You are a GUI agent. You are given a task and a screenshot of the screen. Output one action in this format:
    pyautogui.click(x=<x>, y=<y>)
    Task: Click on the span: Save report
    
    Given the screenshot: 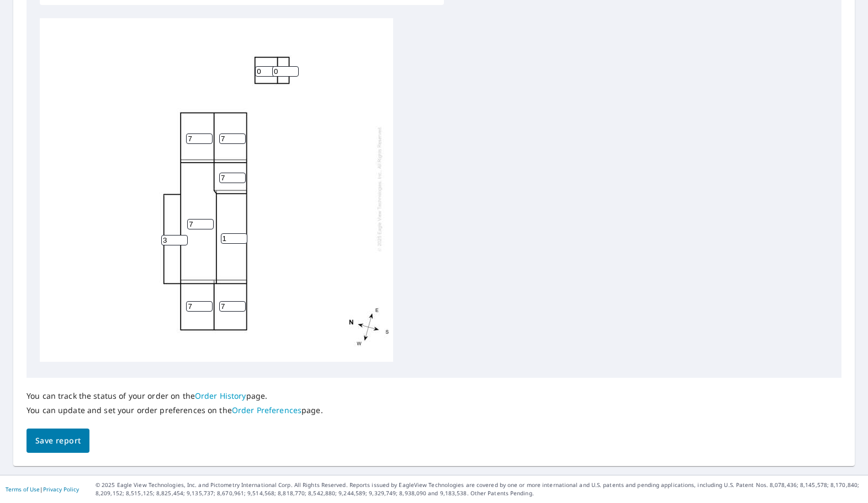 What is the action you would take?
    pyautogui.click(x=58, y=441)
    